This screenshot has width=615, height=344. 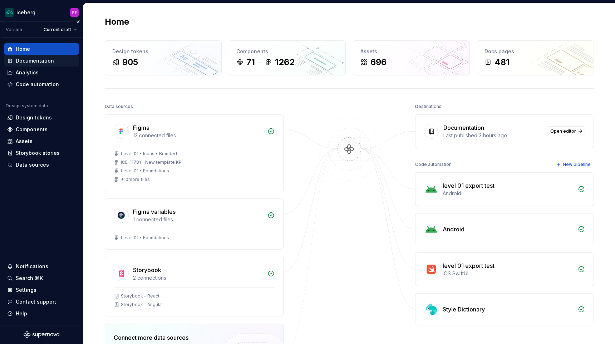 What do you see at coordinates (508, 274) in the screenshot?
I see `div: iOS SwiftUI` at bounding box center [508, 274].